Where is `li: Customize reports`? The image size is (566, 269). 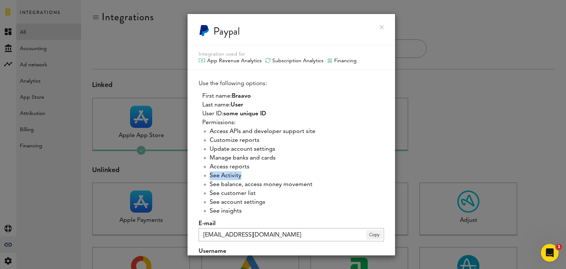
li: Customize reports is located at coordinates (296, 140).